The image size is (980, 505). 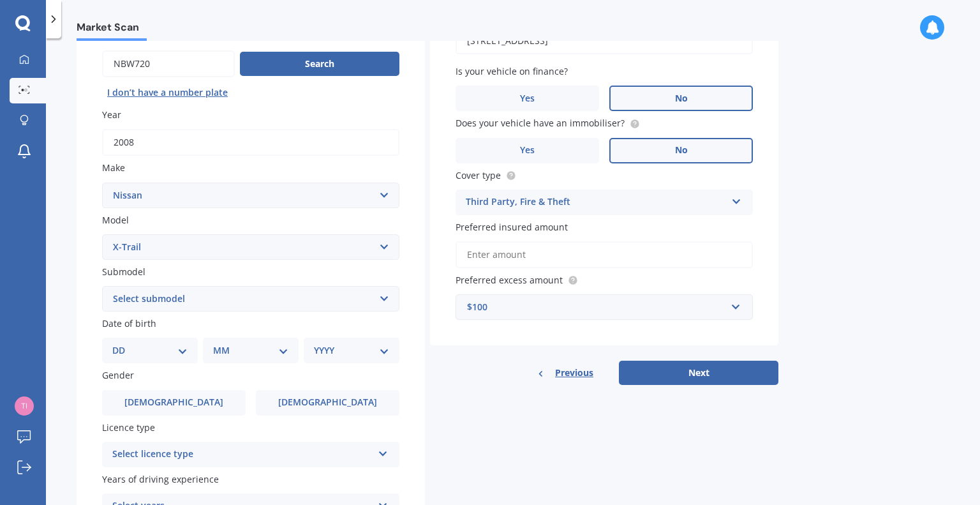 What do you see at coordinates (575, 373) in the screenshot?
I see `span: Previous` at bounding box center [575, 373].